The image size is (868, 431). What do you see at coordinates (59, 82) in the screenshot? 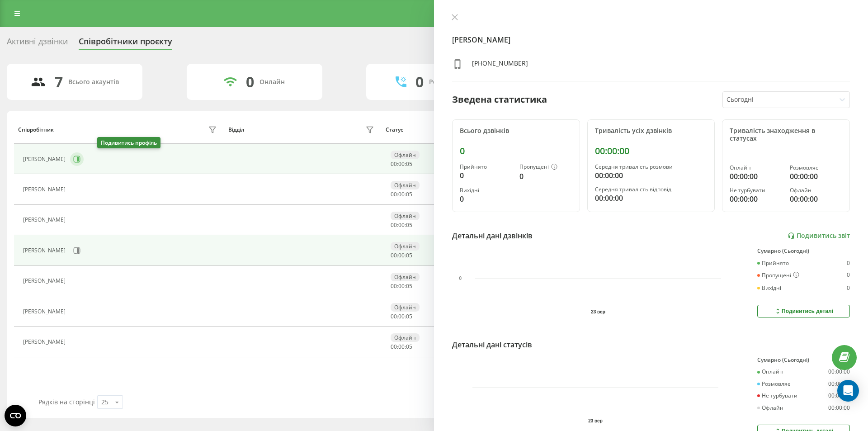
I see `div: 7` at bounding box center [59, 82].